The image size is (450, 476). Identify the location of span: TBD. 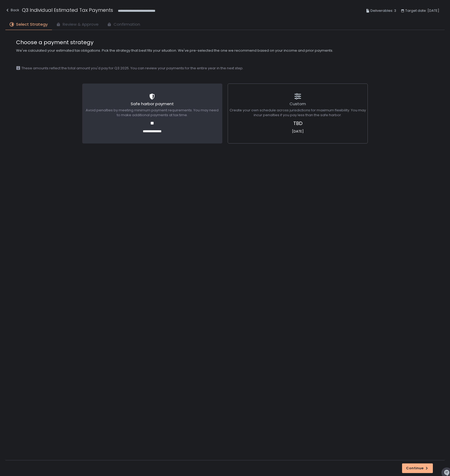
(297, 123).